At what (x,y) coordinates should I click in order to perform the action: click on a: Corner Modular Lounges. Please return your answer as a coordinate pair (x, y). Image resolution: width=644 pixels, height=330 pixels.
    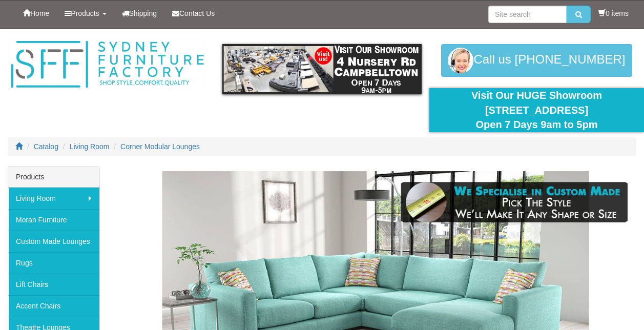
    Looking at the image, I should click on (159, 147).